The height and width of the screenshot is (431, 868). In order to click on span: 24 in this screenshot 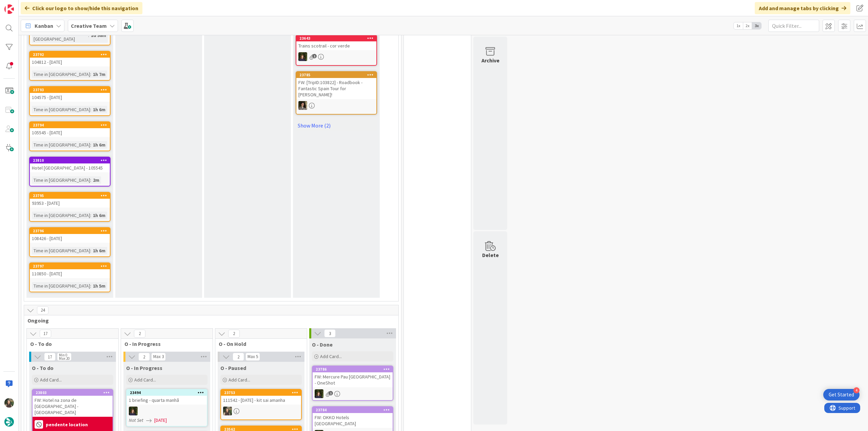, I will do `click(42, 310)`.